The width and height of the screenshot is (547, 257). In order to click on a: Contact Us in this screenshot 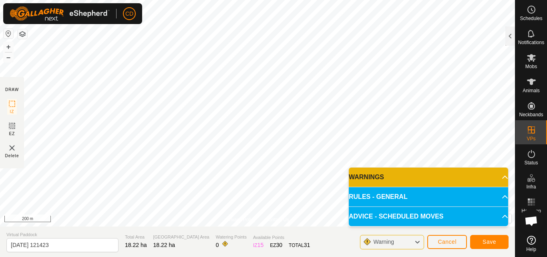, I will do `click(277, 219)`.